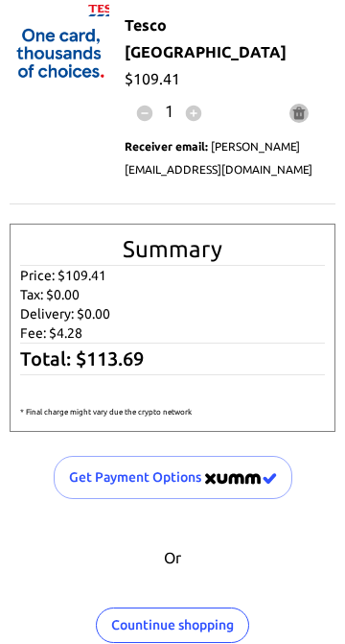 This screenshot has height=644, width=345. Describe the element at coordinates (172, 314) in the screenshot. I see `p: Delivery:` at that location.